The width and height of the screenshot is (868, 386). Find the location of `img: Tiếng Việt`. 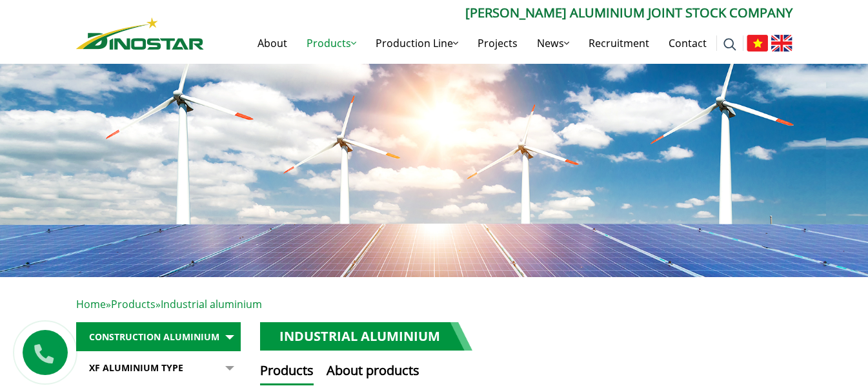

img: Tiếng Việt is located at coordinates (757, 43).